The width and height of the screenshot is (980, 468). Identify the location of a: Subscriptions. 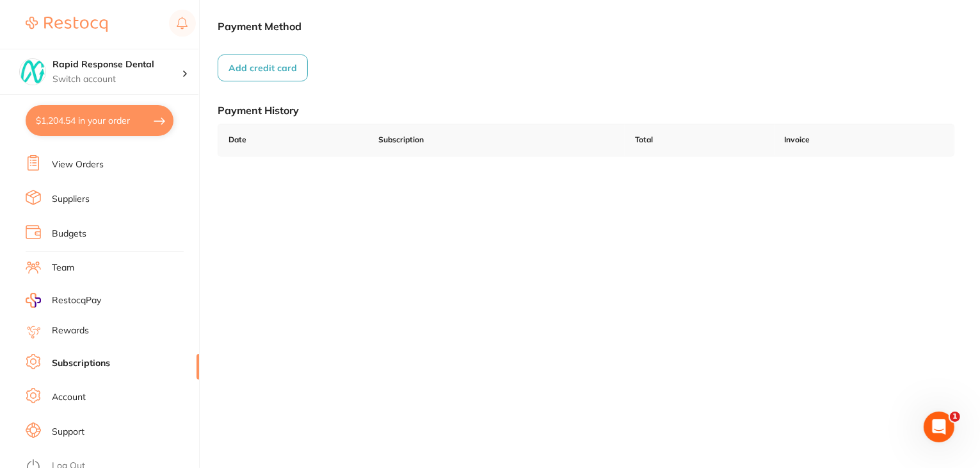
(81, 364).